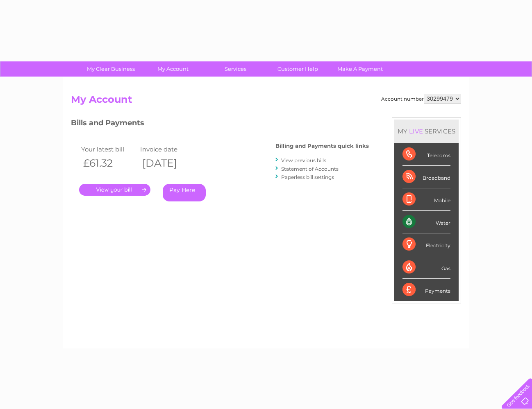 Image resolution: width=532 pixels, height=409 pixels. What do you see at coordinates (426, 268) in the screenshot?
I see `div: Gas` at bounding box center [426, 268].